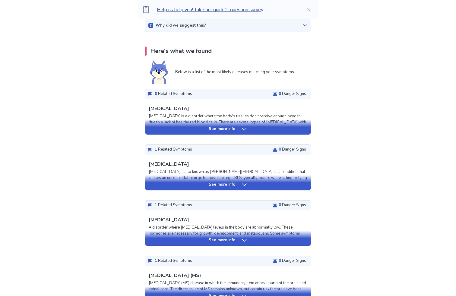 This screenshot has width=456, height=296. Describe the element at coordinates (181, 26) in the screenshot. I see `p: Why did we suggest this?` at that location.